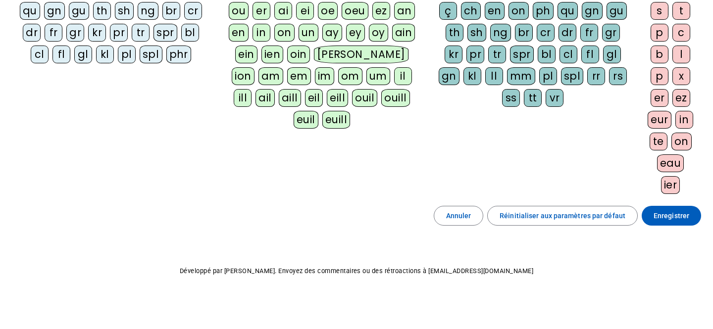  What do you see at coordinates (659, 120) in the screenshot?
I see `div: eur` at bounding box center [659, 120].